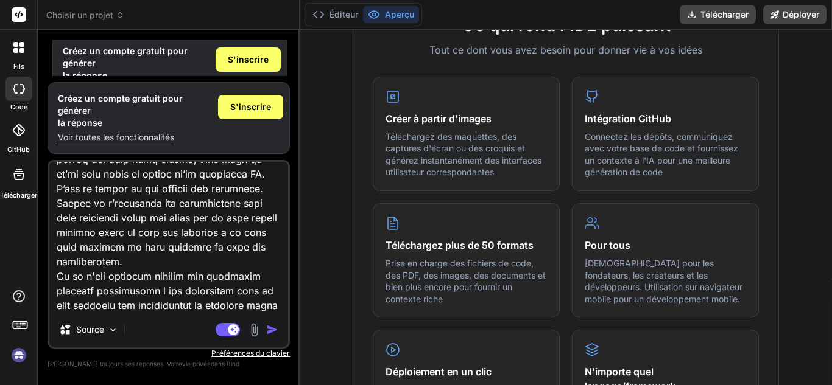 This screenshot has width=832, height=385. What do you see at coordinates (566, 50) in the screenshot?
I see `font: Tout ce dont vous avez besoin pour donner vie à vos idées` at bounding box center [566, 50].